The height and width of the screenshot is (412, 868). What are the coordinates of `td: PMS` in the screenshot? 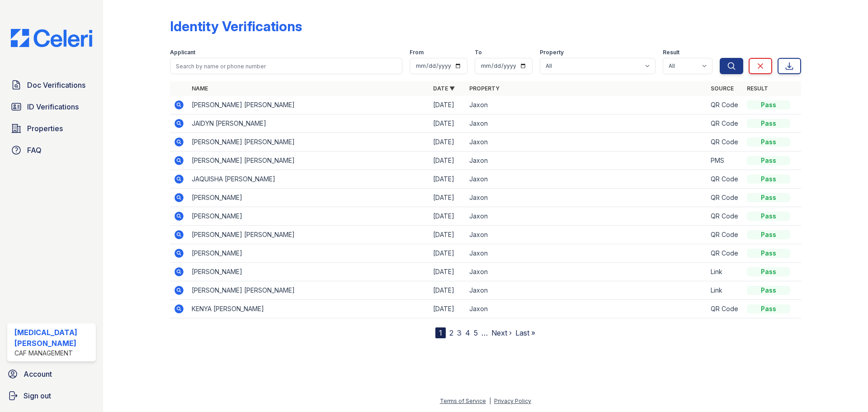 It's located at (725, 161).